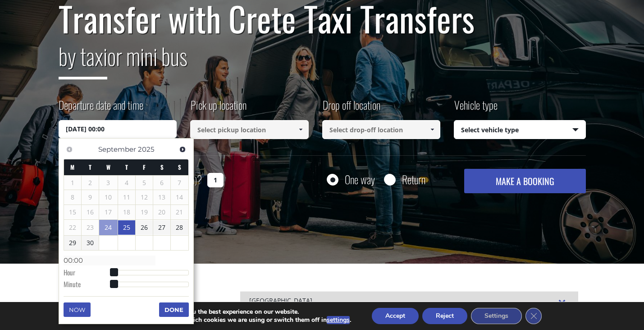 This screenshot has height=330, width=644. I want to click on span: 8, so click(73, 197).